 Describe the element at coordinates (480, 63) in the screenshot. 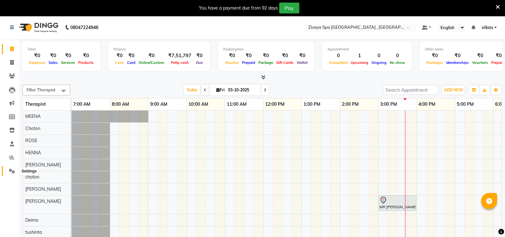

I see `span: Vouchers` at that location.